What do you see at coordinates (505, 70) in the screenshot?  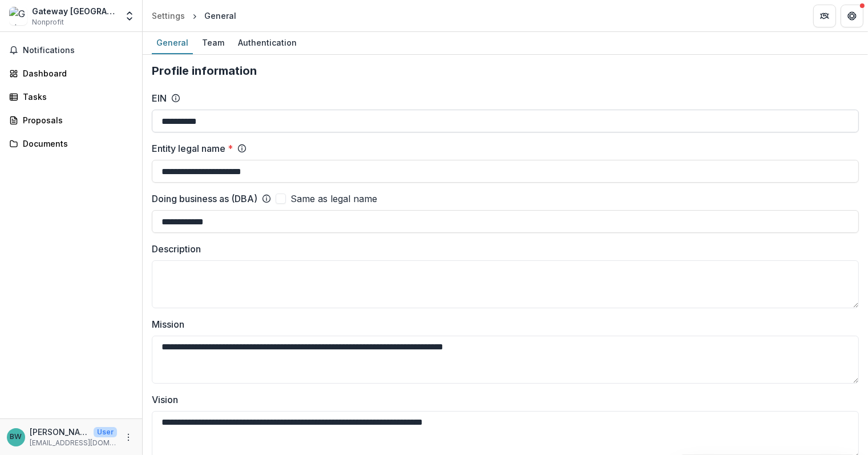 I see `h2: Profile information` at bounding box center [505, 70].